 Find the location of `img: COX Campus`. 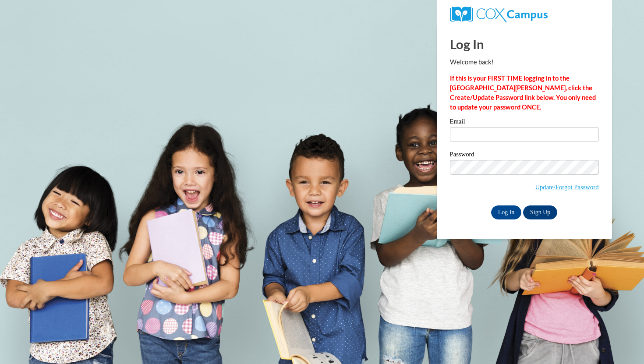

img: COX Campus is located at coordinates (499, 15).